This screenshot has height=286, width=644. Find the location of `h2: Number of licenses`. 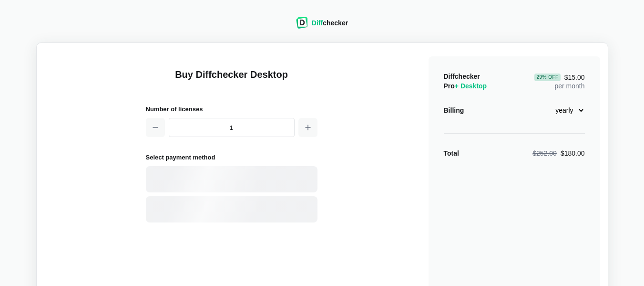

h2: Number of licenses is located at coordinates (231, 109).